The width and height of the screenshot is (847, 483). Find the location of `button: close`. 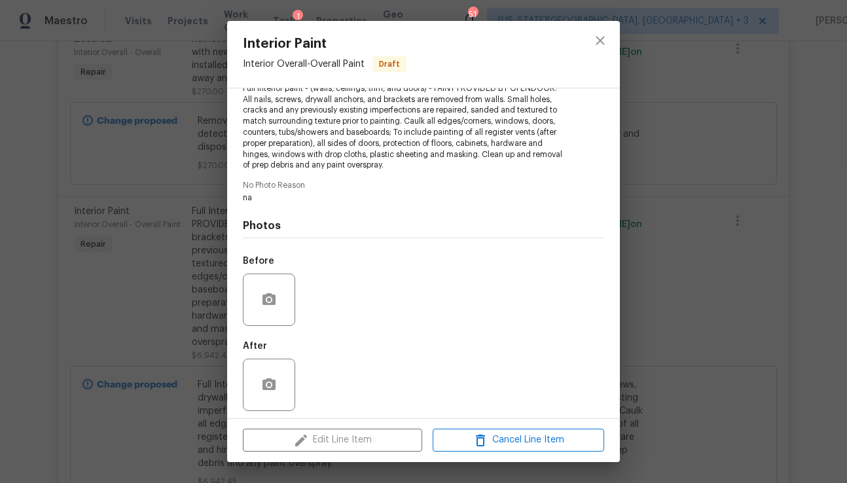

button: close is located at coordinates (601, 41).